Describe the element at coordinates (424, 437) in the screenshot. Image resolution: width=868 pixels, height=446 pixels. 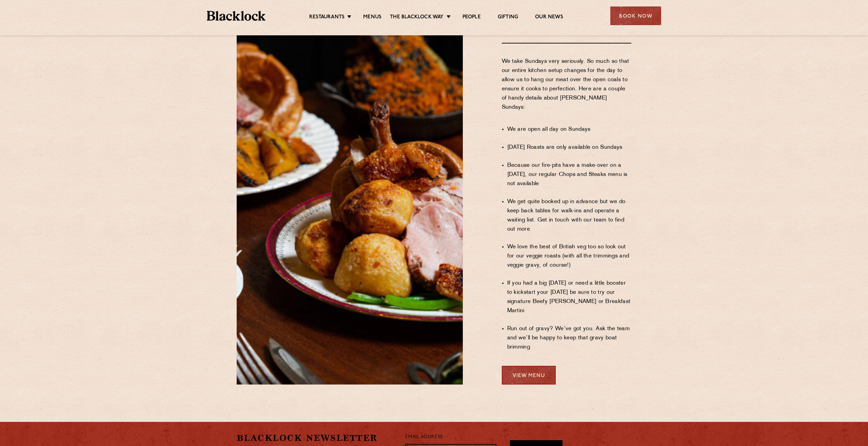
I see `label: Email Address` at that location.